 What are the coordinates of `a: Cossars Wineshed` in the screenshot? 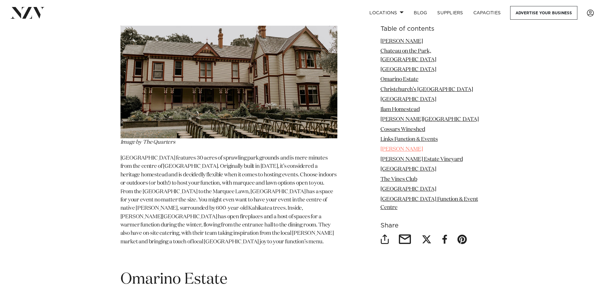 It's located at (403, 129).